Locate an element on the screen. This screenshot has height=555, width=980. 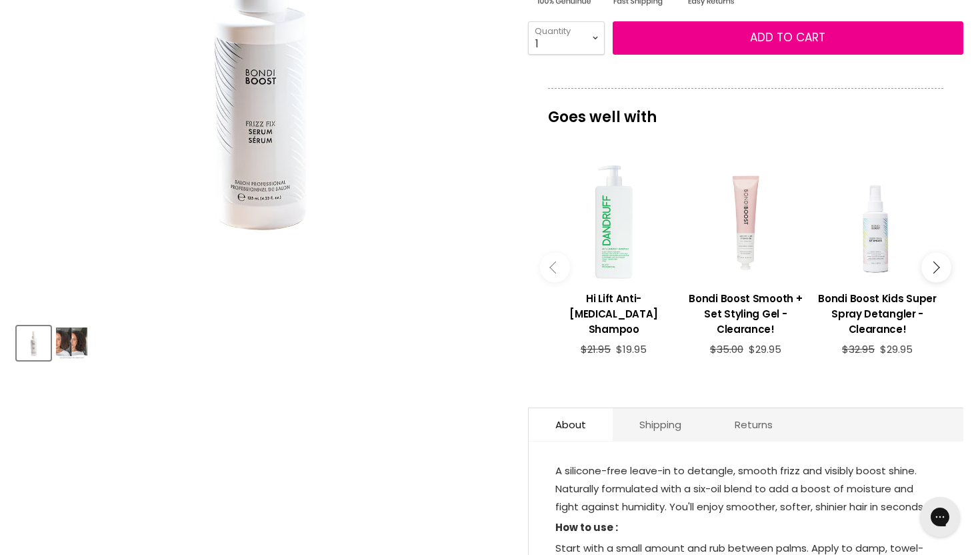
button: Add to cart is located at coordinates (788, 38).